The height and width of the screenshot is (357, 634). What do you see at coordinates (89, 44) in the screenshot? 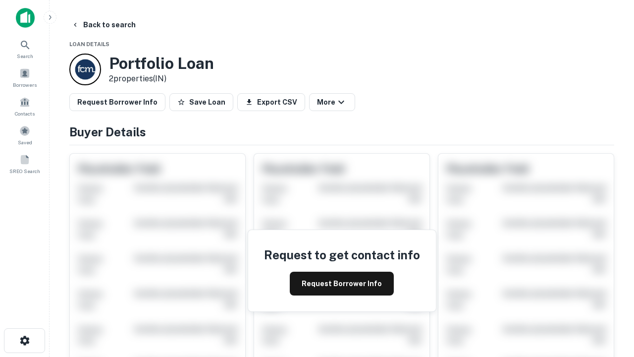
I see `span: Loan Details` at bounding box center [89, 44].